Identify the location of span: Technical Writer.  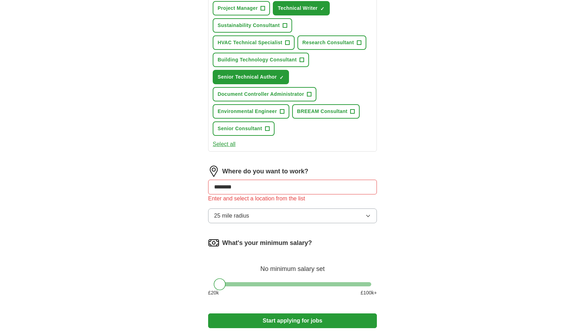
(297, 8).